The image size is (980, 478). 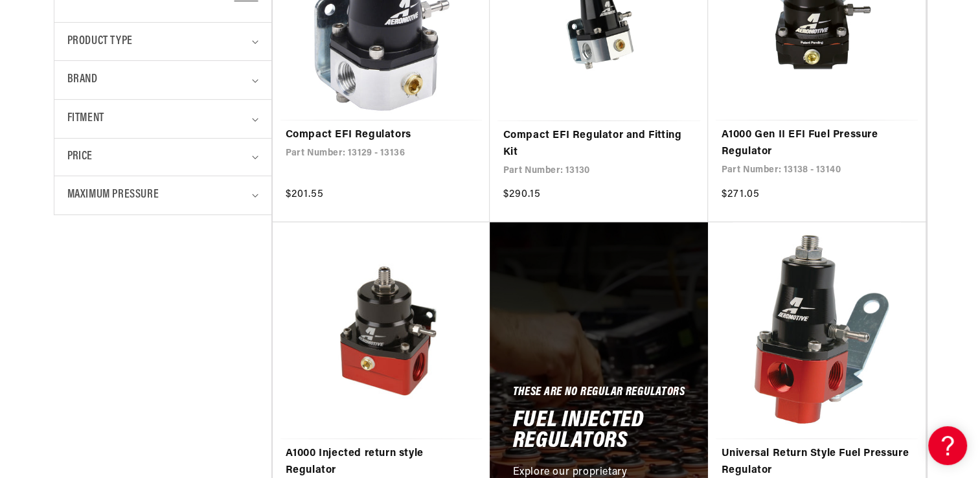 What do you see at coordinates (86, 118) in the screenshot?
I see `span: Fitment` at bounding box center [86, 118].